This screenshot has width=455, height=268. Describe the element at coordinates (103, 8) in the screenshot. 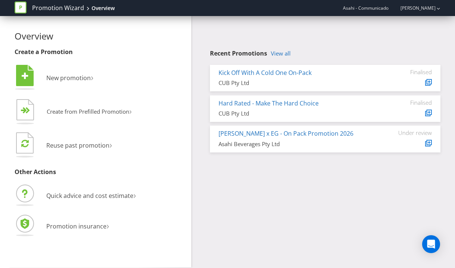

I see `div: Overview` at that location.